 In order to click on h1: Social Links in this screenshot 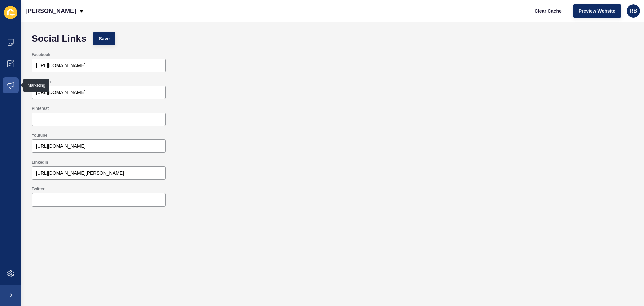, I will do `click(59, 39)`.